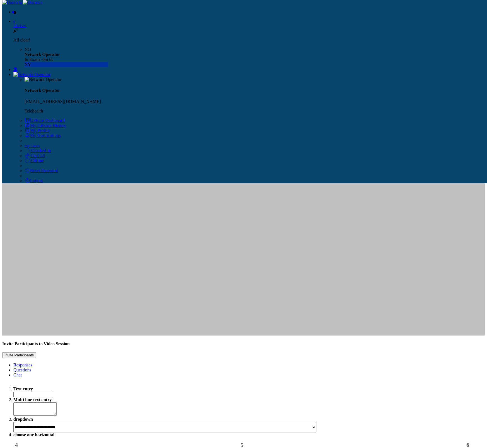 This screenshot has height=448, width=487. I want to click on label: choose one horizontal, so click(34, 435).